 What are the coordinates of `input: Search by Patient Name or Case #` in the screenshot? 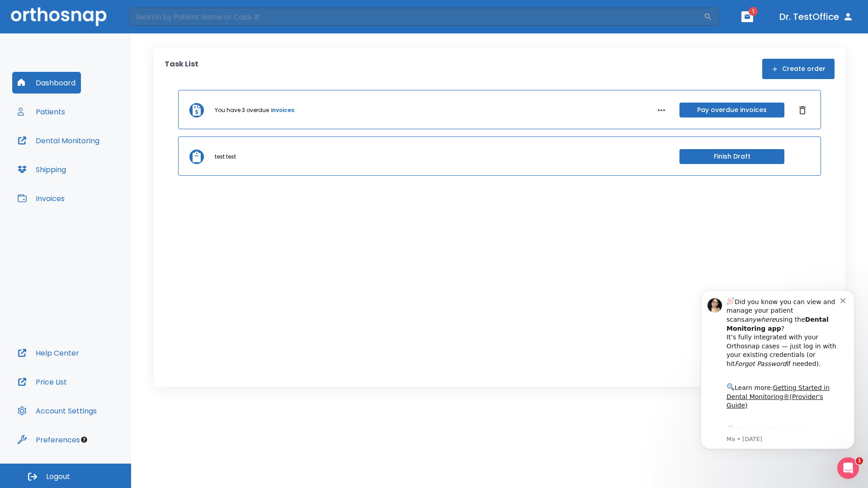 It's located at (417, 17).